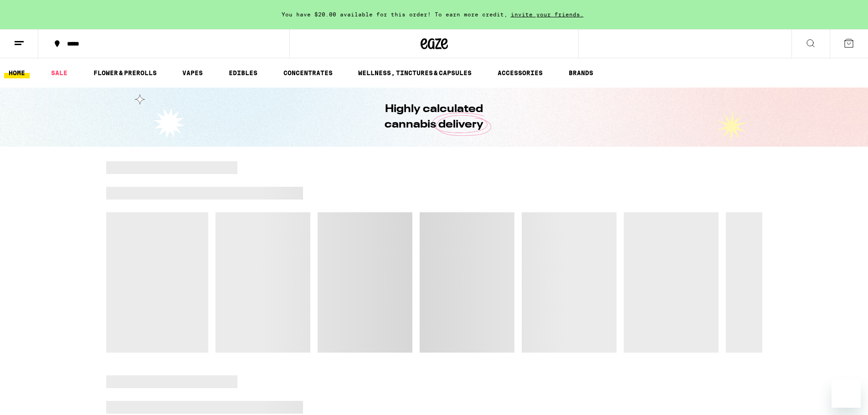 This screenshot has width=868, height=415. What do you see at coordinates (415, 73) in the screenshot?
I see `a: WELLNESS, TINCTURES & CAPSULES` at bounding box center [415, 73].